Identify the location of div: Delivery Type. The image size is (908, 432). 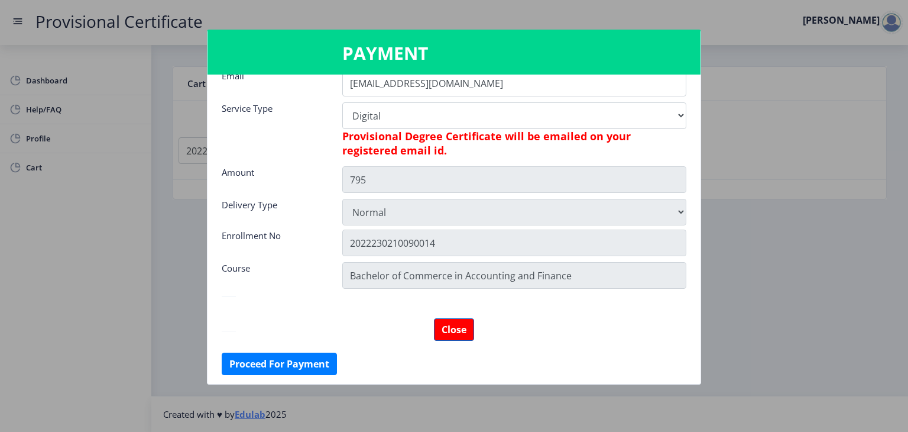
(273, 211).